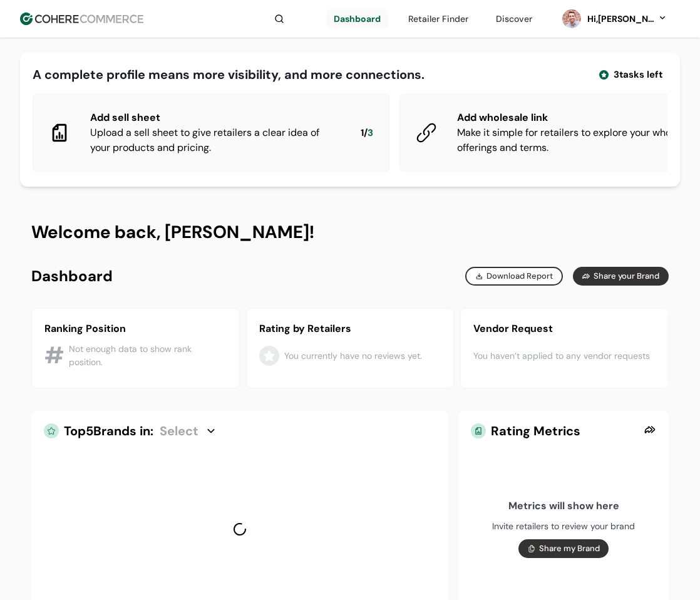  Describe the element at coordinates (215, 140) in the screenshot. I see `div: Upload a sell sheet to give retailers a clear idea of your products and pricing.` at that location.